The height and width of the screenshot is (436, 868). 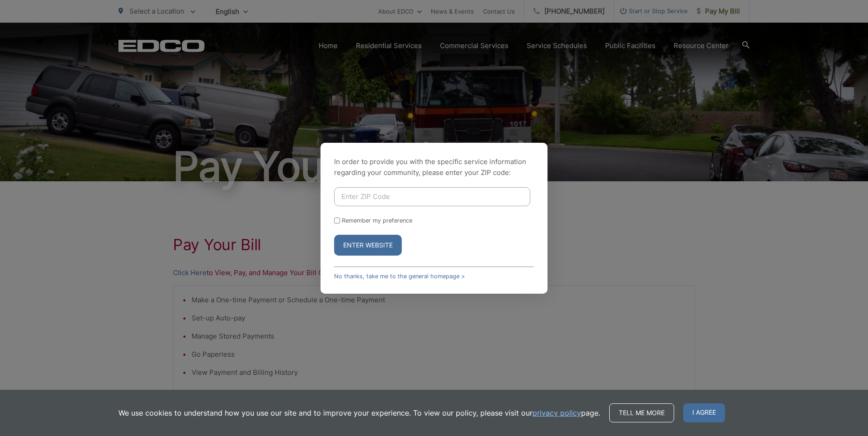 I want to click on a: privacy policy, so click(x=556, y=413).